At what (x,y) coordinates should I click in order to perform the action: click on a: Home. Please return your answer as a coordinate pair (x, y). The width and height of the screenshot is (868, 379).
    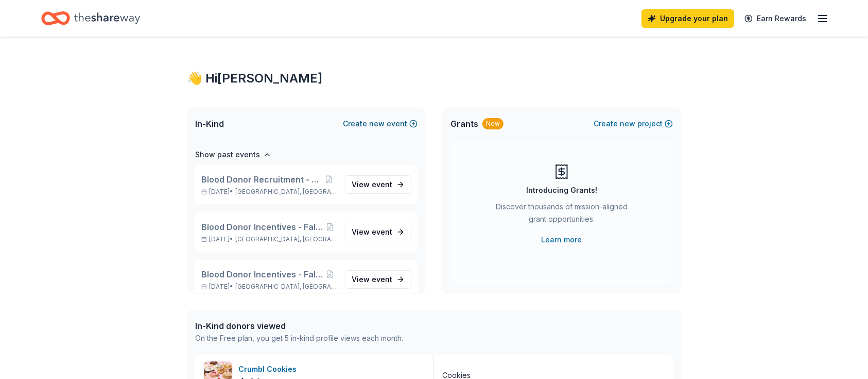
    Looking at the image, I should click on (90, 18).